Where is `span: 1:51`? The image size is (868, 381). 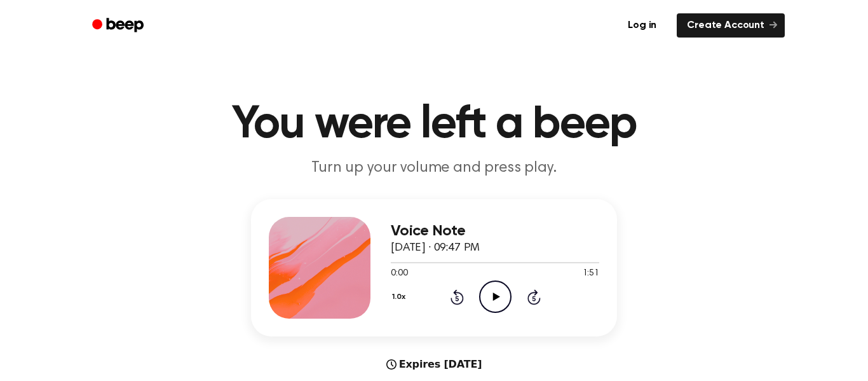 span: 1:51 is located at coordinates (591, 274).